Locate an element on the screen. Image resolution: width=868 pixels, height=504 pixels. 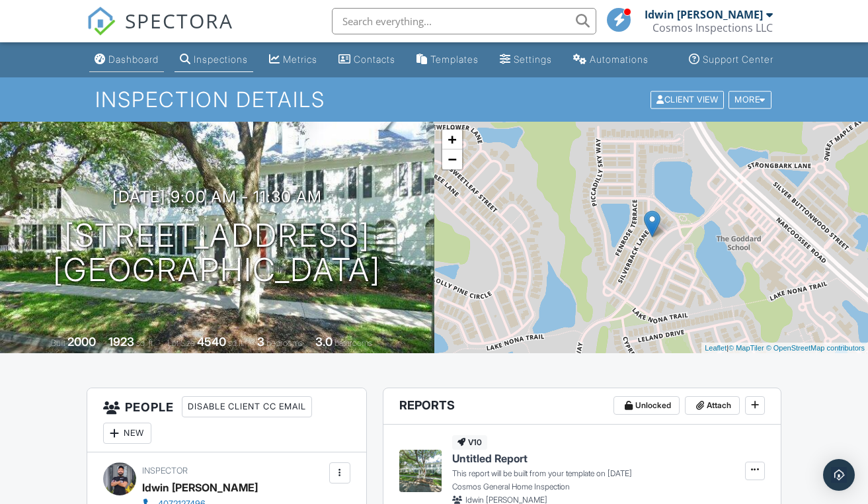
a: Zoom out is located at coordinates (452, 160).